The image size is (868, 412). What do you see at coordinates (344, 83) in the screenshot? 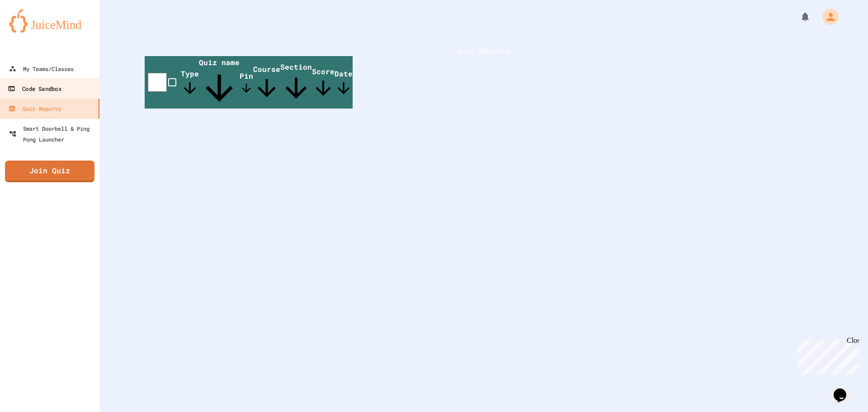
I see `span: Date` at bounding box center [344, 83].